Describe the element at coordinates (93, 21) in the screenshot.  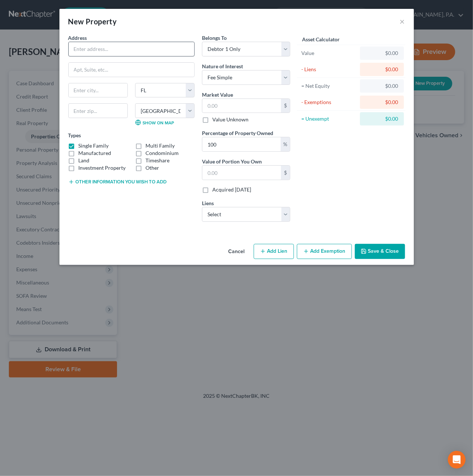
I see `div: New Property` at that location.